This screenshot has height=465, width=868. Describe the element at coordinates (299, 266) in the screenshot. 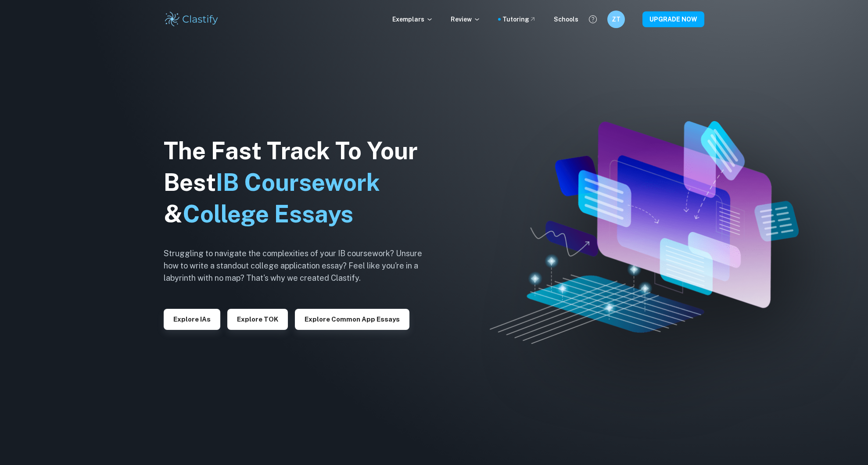

I see `h6: Struggling to navigate the complexities of your IB coursework? Unsure how to write a standout col...` at that location.